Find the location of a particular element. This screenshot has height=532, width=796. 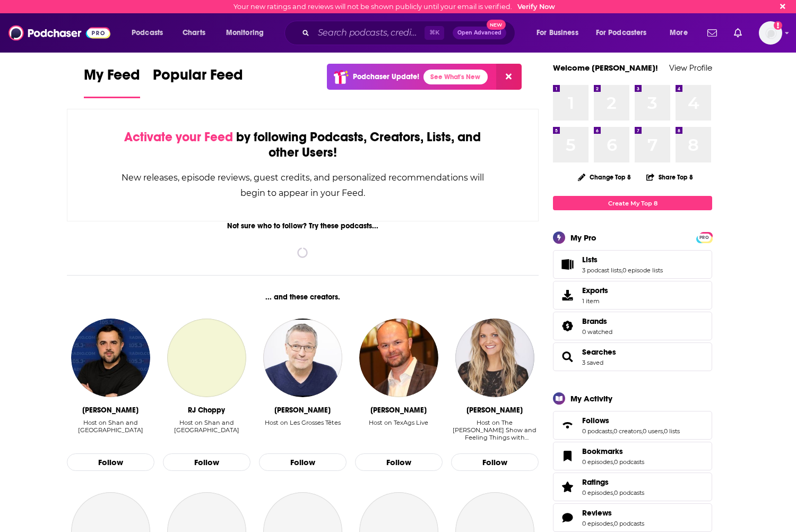

a: Shan Shariff is located at coordinates (110, 358).